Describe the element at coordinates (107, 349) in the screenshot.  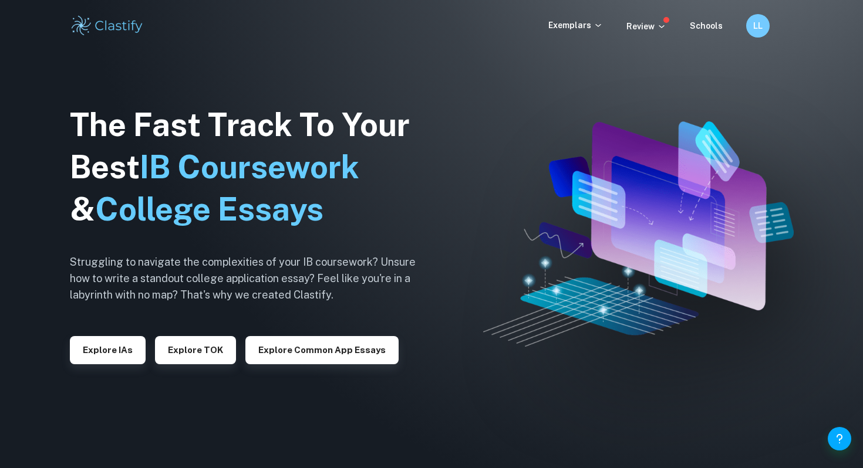
I see `a: Explore IAs` at that location.